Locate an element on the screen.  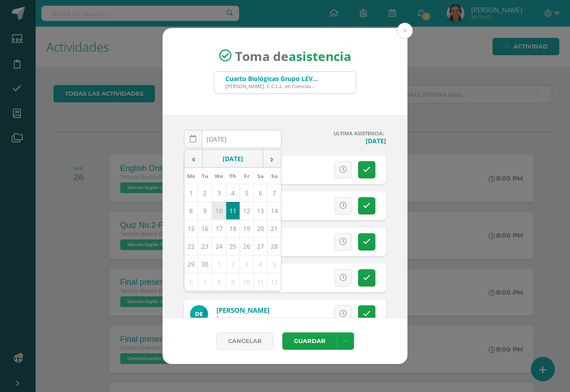
img: 76e975038d0ae89cf1b7f955bbd36b23.png is located at coordinates (199, 314).